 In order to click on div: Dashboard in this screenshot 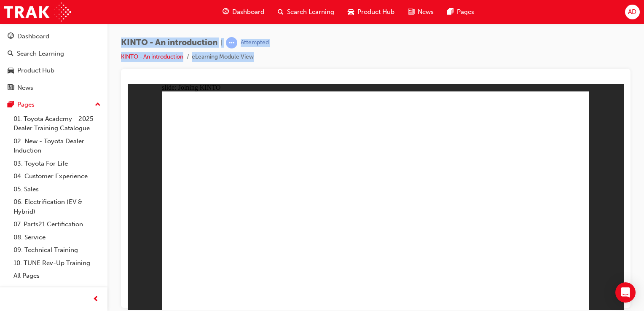, I will do `click(33, 36)`.